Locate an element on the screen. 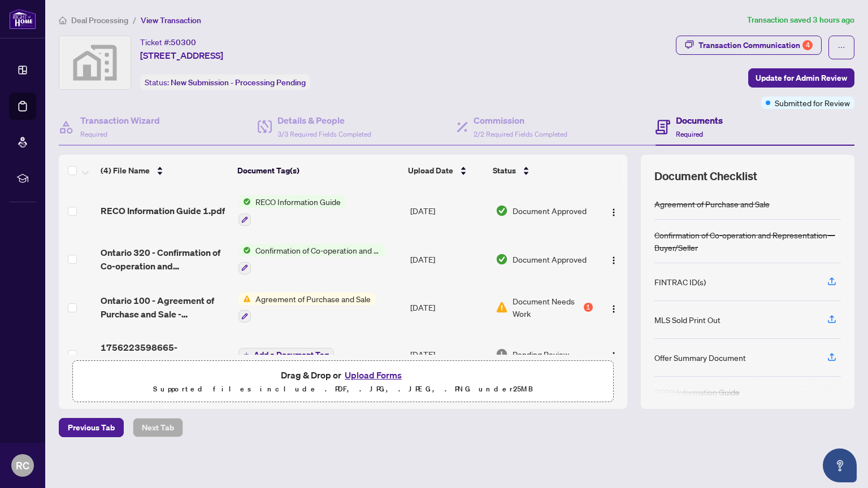  span: Drag & Drop orUpload FormsSupported files include .PDF, .JPG, .JPEG, .PNG under25MB is located at coordinates (343, 382).